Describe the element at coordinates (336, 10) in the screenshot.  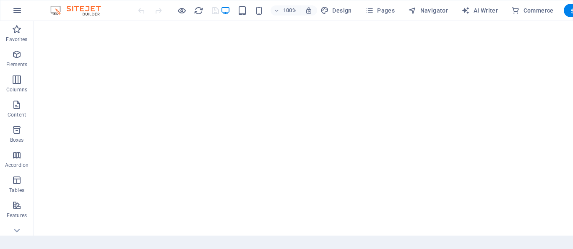
I see `div: Design (Ctrl+Alt+Y)` at that location.